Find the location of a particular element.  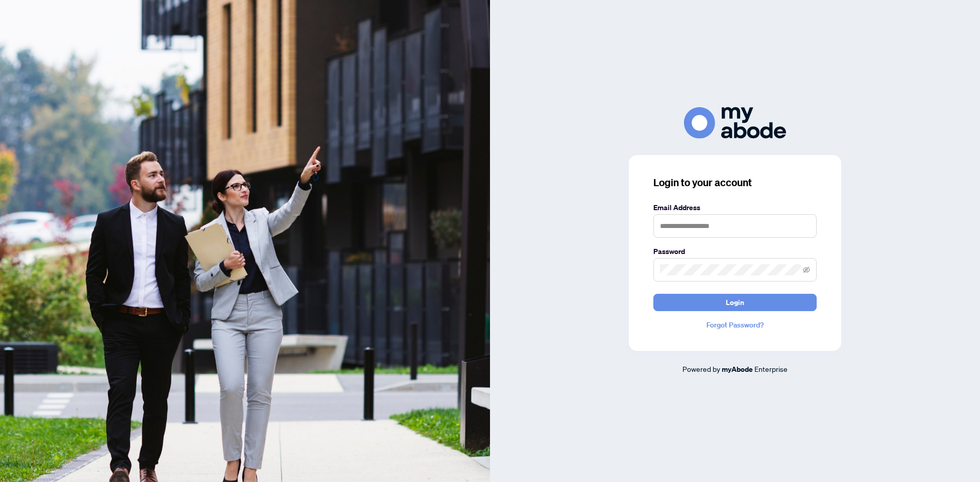

span: Login is located at coordinates (735, 302).